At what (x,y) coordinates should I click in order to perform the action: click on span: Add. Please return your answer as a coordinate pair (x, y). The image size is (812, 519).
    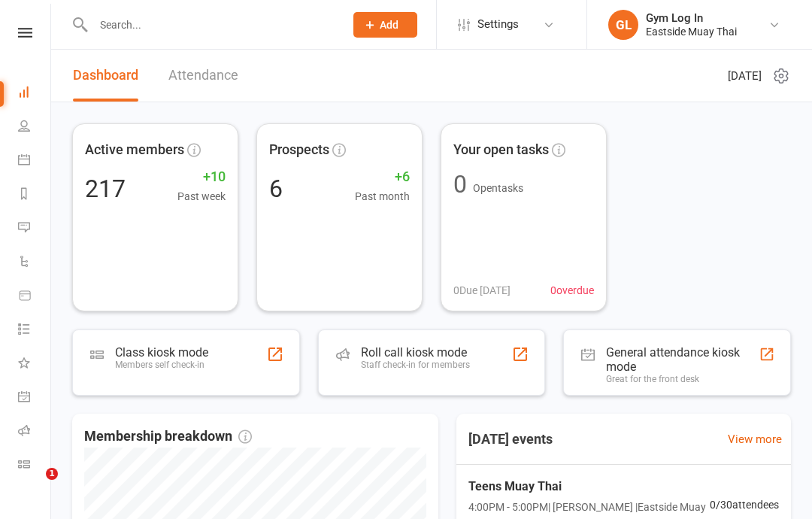
    Looking at the image, I should click on (389, 25).